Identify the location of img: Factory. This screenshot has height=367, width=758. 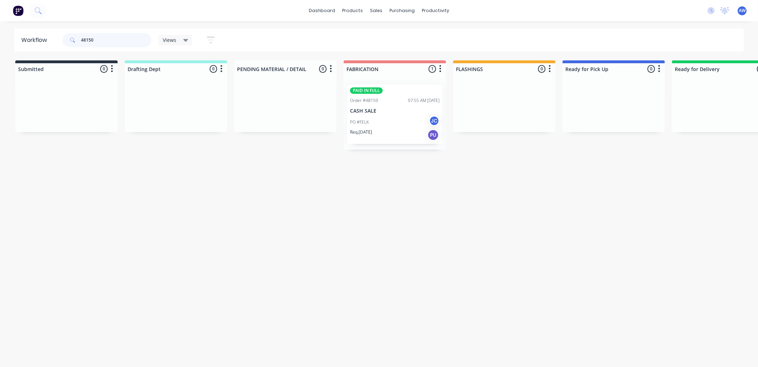
(18, 11).